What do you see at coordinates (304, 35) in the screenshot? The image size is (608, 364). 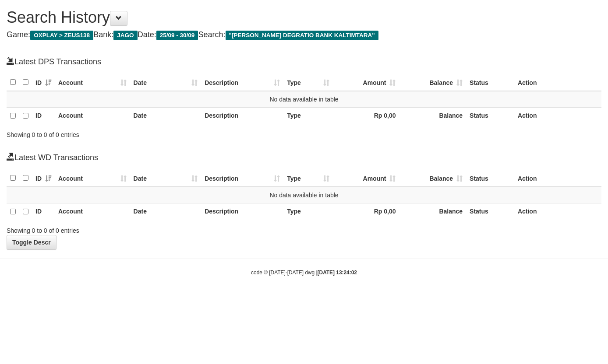 I see `h4: Game: Bank: Date: Search:` at bounding box center [304, 35].